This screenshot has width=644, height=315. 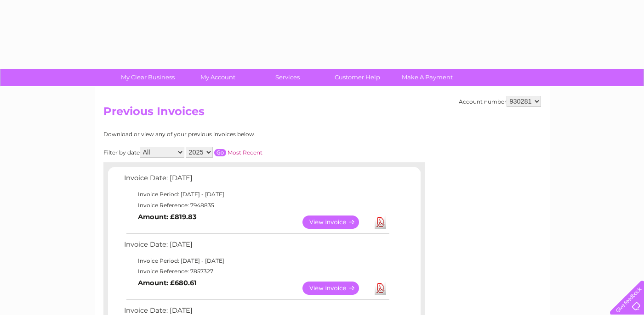 What do you see at coordinates (224, 134) in the screenshot?
I see `div: Download or view any of your previous invoices below.` at bounding box center [224, 134].